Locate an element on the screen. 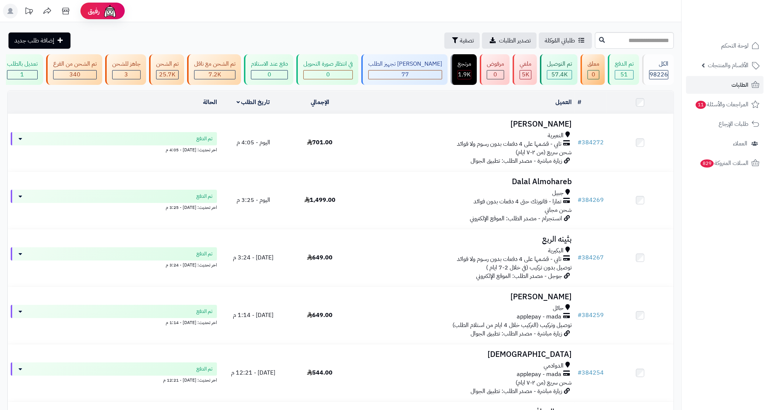  a: العملاء is located at coordinates (725, 144).